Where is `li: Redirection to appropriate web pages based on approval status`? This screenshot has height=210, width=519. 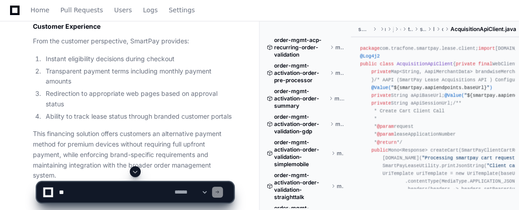 li: Redirection to appropriate web pages based on approval status is located at coordinates (138, 99).